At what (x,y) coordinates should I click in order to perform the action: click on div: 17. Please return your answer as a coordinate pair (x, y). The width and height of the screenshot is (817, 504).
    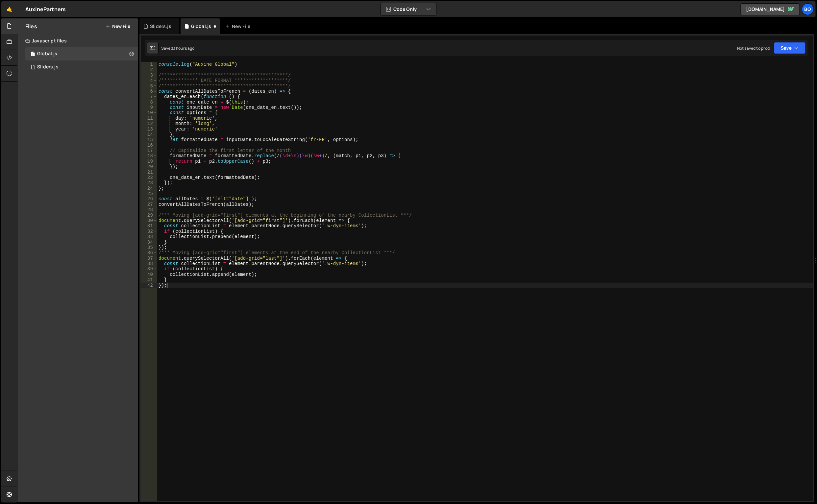
    Looking at the image, I should click on (149, 151).